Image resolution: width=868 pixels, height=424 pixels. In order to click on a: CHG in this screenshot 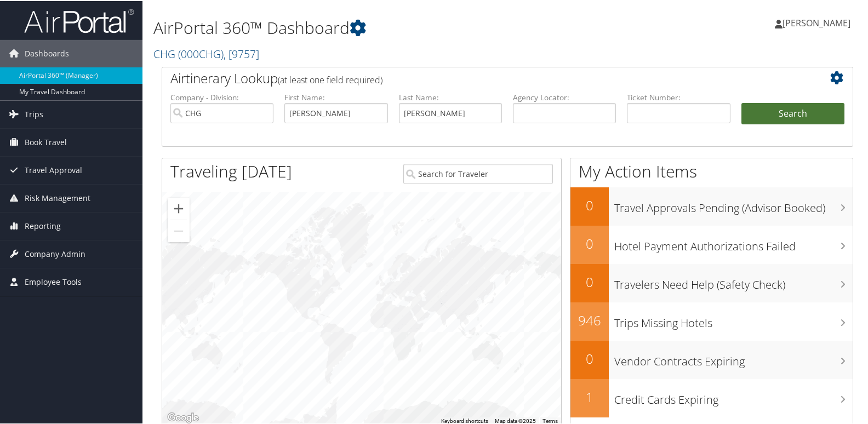, I will do `click(206, 53)`.